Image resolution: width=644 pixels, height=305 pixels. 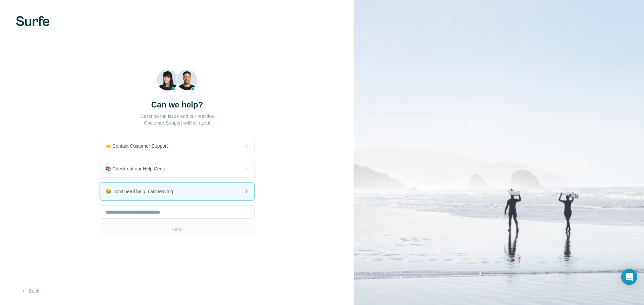 What do you see at coordinates (142, 192) in the screenshot?
I see `span: 😪 Don't need help, I am leaving` at bounding box center [142, 192].